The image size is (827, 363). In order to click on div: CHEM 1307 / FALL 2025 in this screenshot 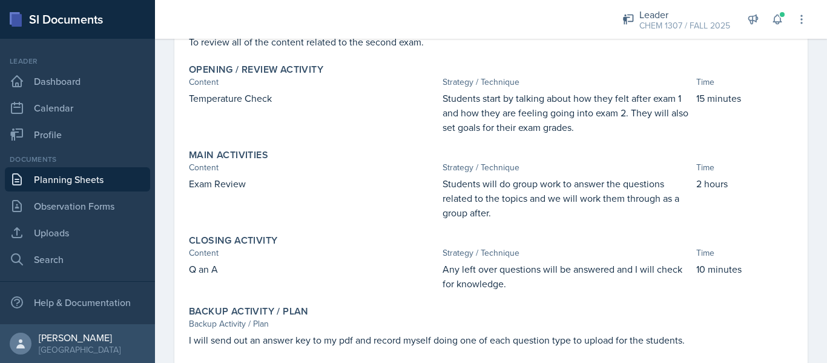, I will do `click(685, 25)`.